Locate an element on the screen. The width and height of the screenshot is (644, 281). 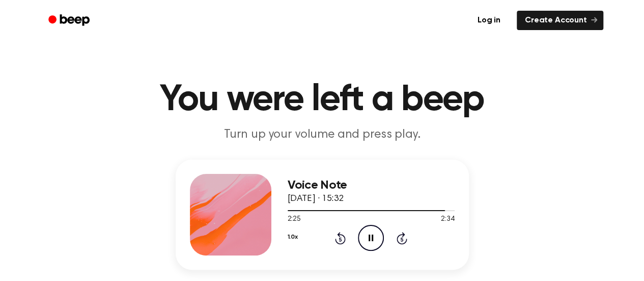
p: Turn up your volume and press play. is located at coordinates (322, 135).